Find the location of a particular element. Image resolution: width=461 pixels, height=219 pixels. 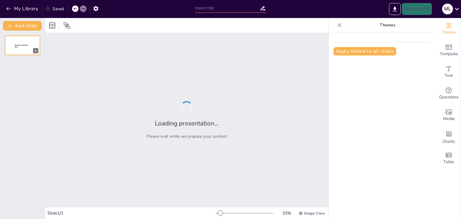

button: My Library is located at coordinates (23, 9).